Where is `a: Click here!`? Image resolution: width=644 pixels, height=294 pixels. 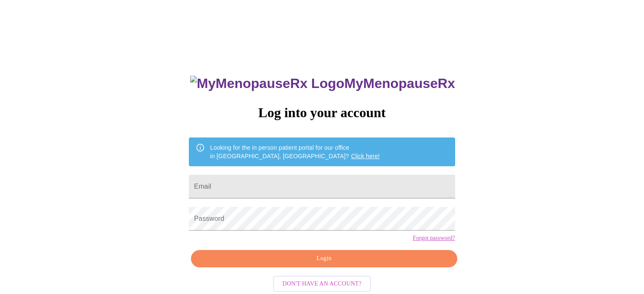
a: Click here! is located at coordinates (365, 156).